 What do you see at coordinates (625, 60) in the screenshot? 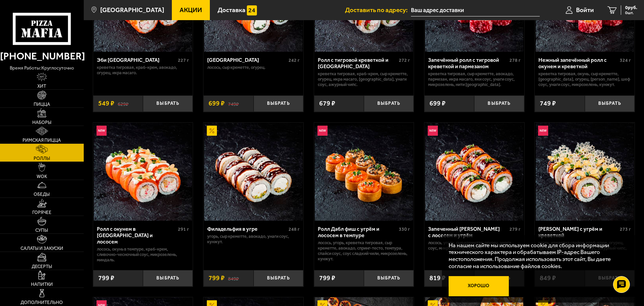
I see `span: 324 г` at bounding box center [625, 60].